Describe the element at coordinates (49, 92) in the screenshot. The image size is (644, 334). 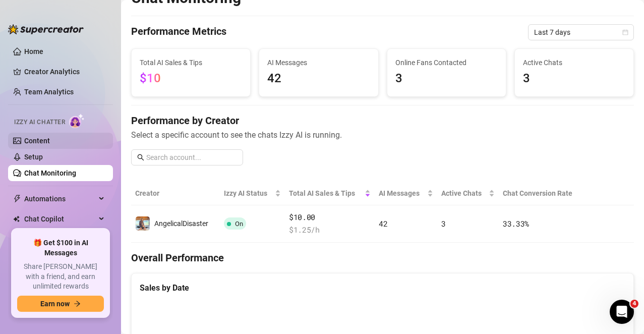
I see `a: Team Analytics` at that location.